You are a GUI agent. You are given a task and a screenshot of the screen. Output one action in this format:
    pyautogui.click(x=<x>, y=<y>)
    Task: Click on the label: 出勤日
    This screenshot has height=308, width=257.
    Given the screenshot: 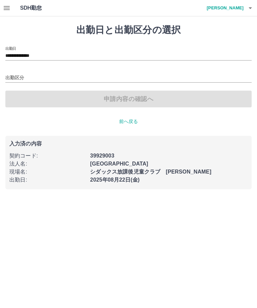 What is the action you would take?
    pyautogui.click(x=11, y=48)
    